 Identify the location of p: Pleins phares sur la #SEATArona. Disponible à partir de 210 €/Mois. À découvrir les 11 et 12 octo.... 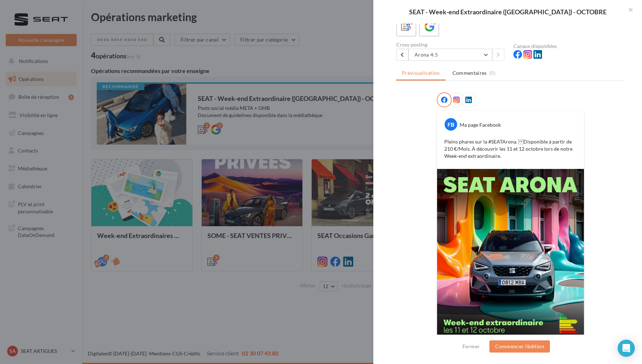
(510, 149).